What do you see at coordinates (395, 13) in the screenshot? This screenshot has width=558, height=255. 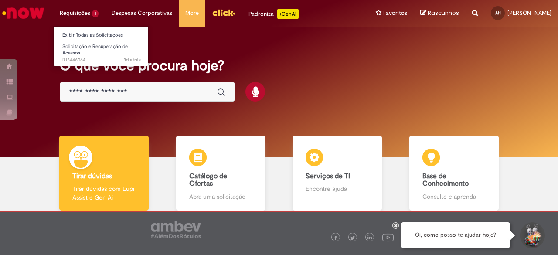 I see `span: Favoritos` at bounding box center [395, 13].